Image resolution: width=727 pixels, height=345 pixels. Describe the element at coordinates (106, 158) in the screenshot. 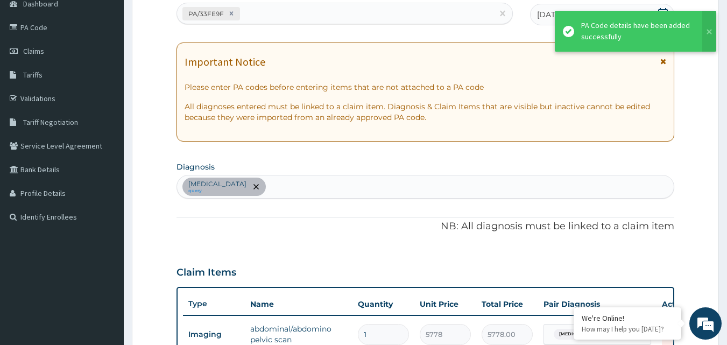

I see `span: We're online!` at that location.